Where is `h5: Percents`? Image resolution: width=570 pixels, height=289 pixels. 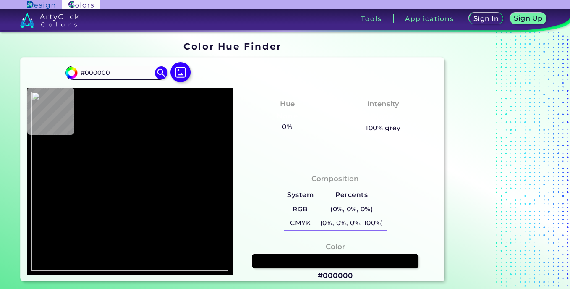 h5: Percents is located at coordinates (351, 195).